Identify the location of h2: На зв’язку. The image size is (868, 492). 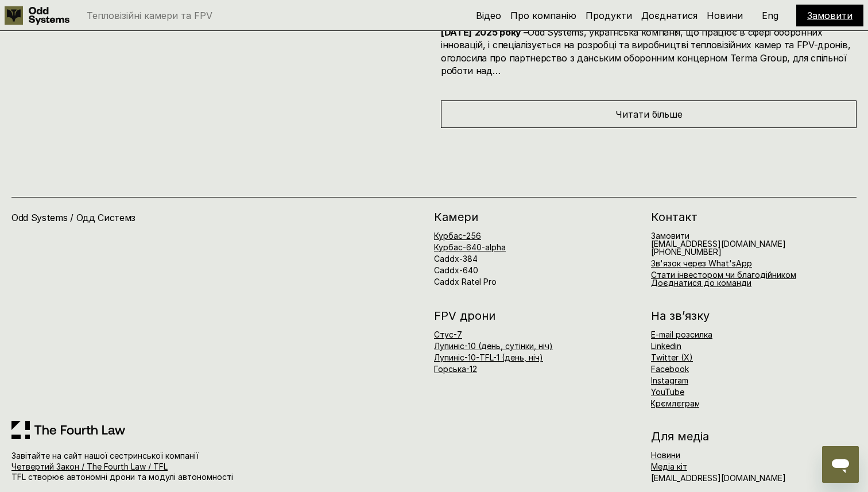
(680, 316).